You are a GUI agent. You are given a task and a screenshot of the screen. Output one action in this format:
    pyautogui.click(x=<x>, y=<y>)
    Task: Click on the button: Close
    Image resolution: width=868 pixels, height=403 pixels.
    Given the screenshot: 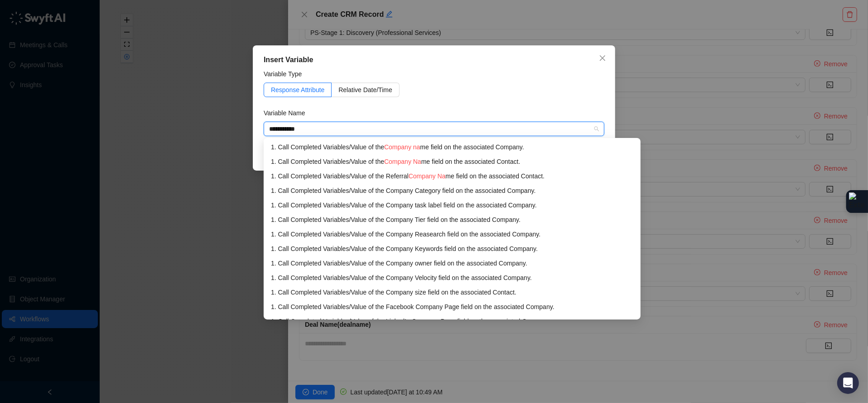 What is the action you would take?
    pyautogui.click(x=603, y=58)
    